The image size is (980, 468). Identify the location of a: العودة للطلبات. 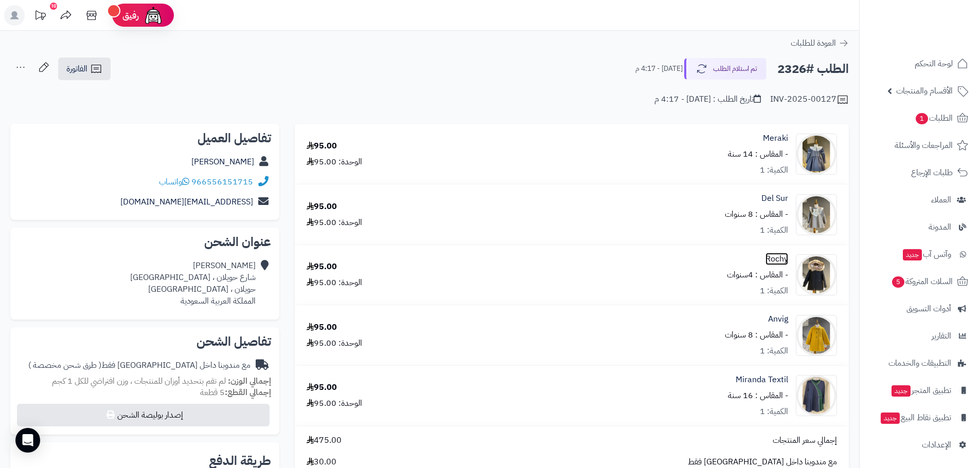
(820, 43).